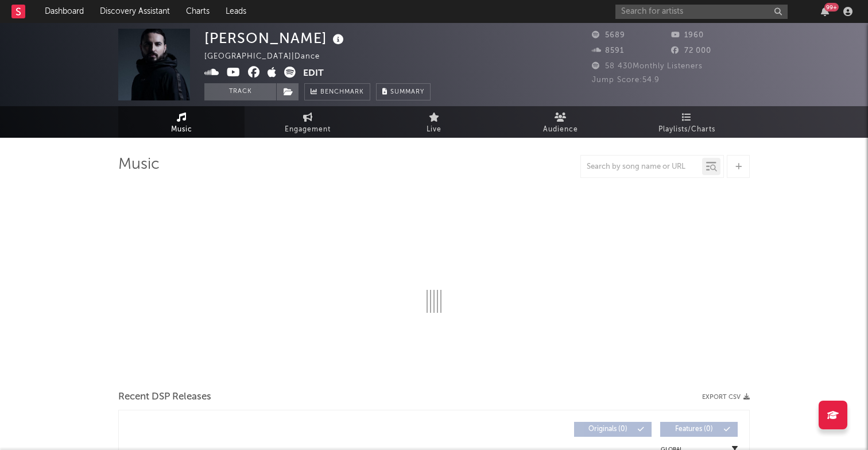  Describe the element at coordinates (692, 50) in the screenshot. I see `span: 72 000` at that location.